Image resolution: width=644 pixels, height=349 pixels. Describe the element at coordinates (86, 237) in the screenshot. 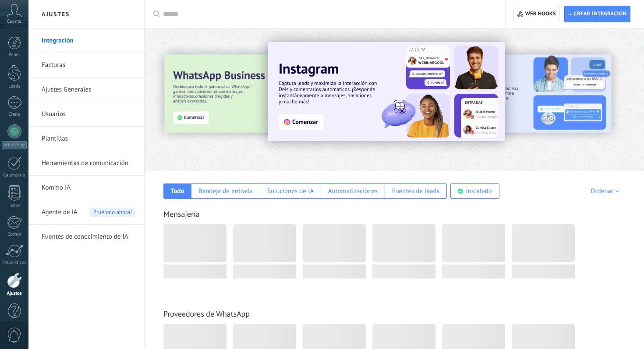

I see `li: Fuentes de conocimiento de IA` at that location.